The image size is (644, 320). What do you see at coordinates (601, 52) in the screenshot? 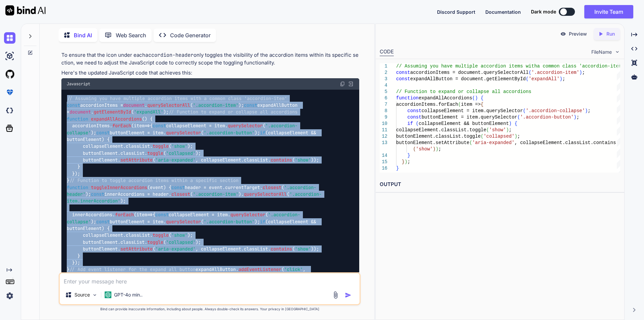
I see `span: FileName` at bounding box center [601, 52].